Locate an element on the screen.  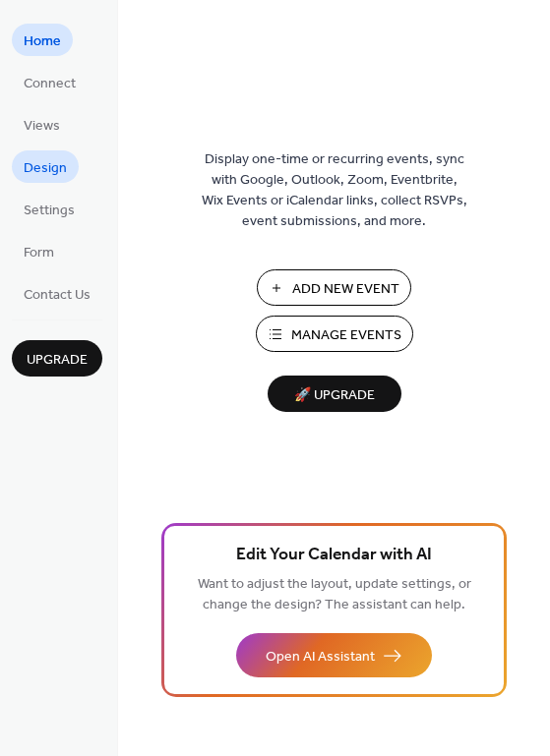
span: Connect is located at coordinates (49, 84).